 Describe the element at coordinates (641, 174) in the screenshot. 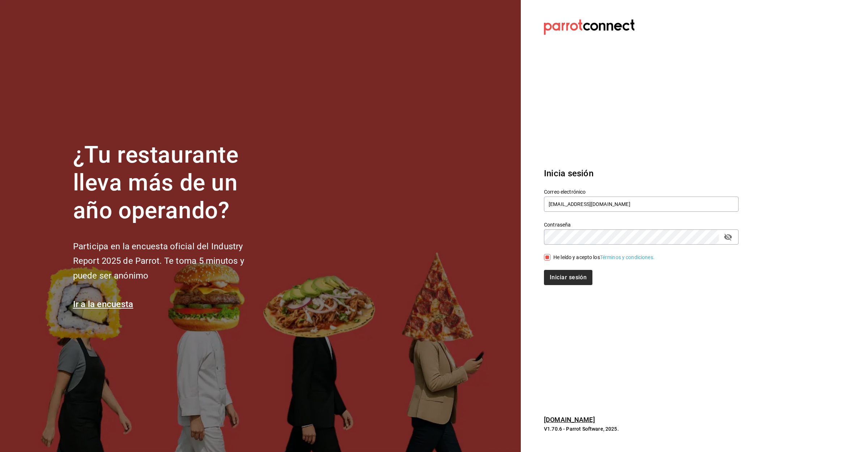

I see `h3: Inicia sesión` at that location.